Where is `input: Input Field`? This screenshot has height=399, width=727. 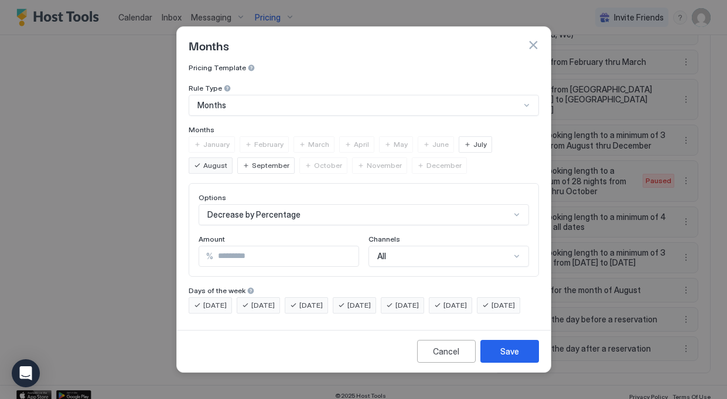 input: Input Field is located at coordinates (286, 256).